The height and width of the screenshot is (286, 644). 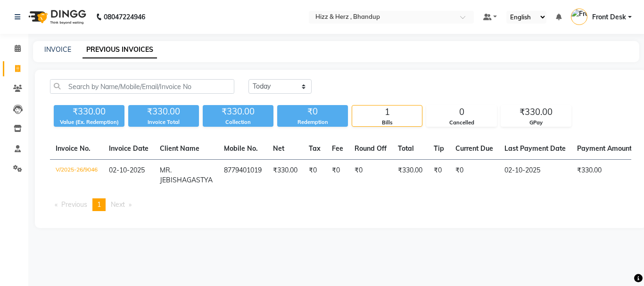 I want to click on input: Search by Name/Mobile/Email/Invoice No, so click(x=142, y=86).